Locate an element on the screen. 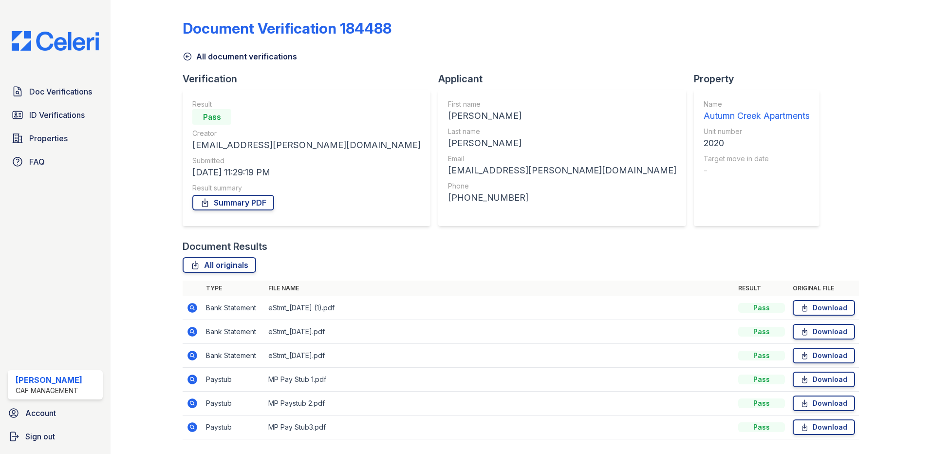 The image size is (931, 454). span: Account is located at coordinates (40, 413).